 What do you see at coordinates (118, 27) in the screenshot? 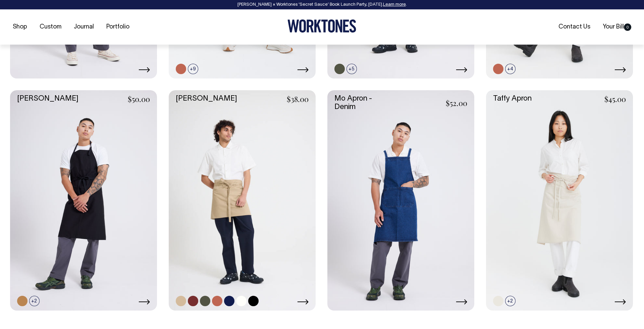
I see `a: Portfolio` at bounding box center [118, 27].